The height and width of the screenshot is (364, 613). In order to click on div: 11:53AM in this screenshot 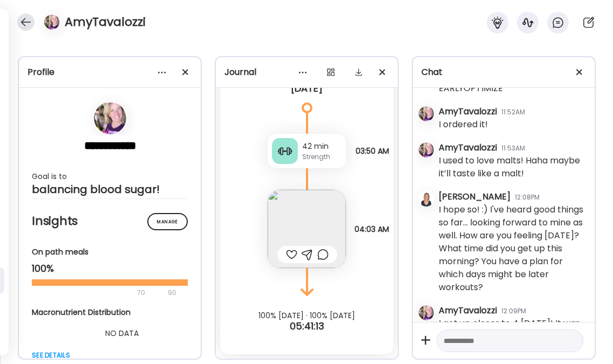, I will do `click(513, 148)`.